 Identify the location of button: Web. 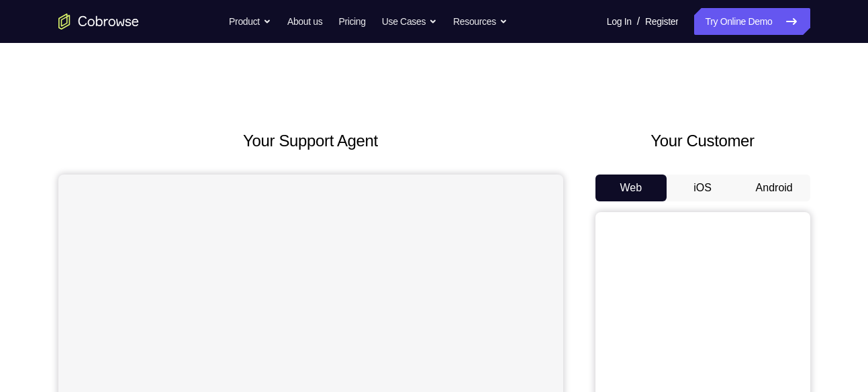
(631, 189).